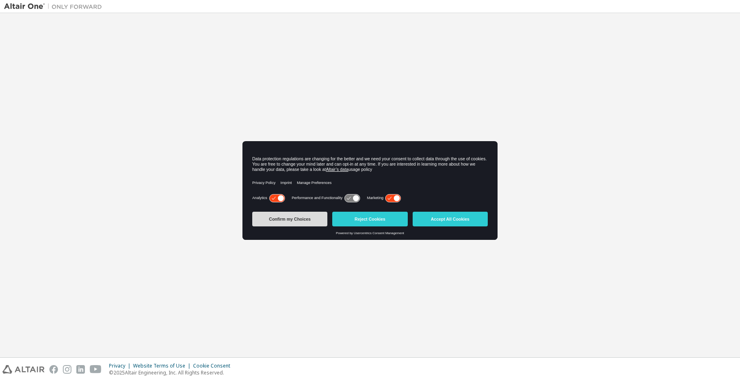 The height and width of the screenshot is (381, 740). I want to click on img: facebook.svg, so click(53, 369).